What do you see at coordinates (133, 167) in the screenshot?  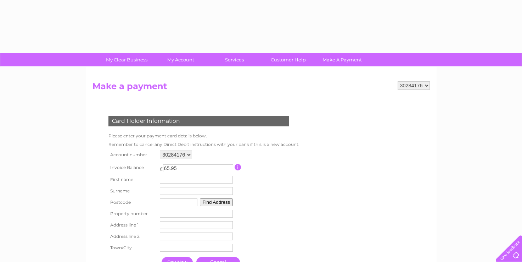 I see `th: Invoice Balance` at bounding box center [133, 167].